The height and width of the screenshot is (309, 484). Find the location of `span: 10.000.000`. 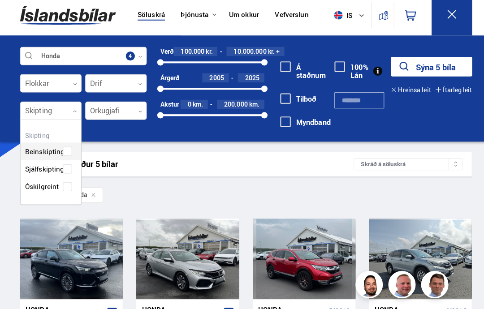

span: 10.000.000 is located at coordinates (246, 55).